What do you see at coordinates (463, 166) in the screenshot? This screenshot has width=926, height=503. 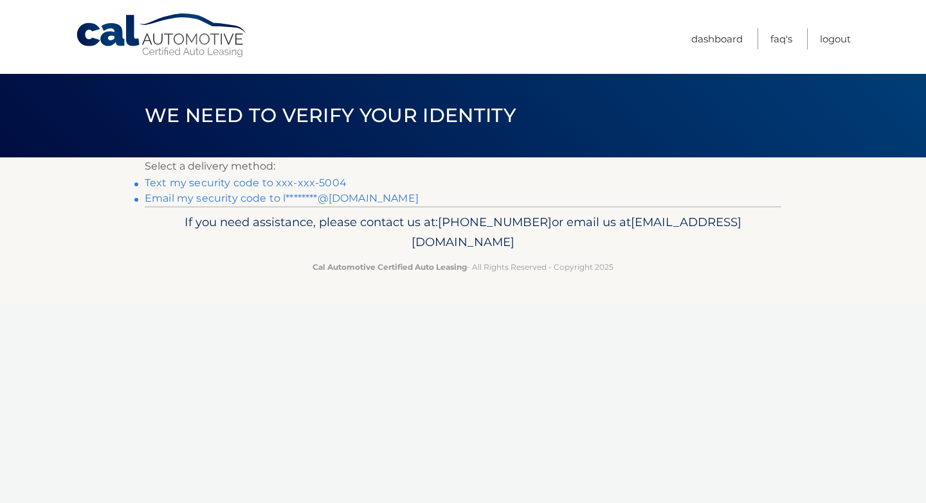 I see `p: Select a delivery method:` at bounding box center [463, 166].